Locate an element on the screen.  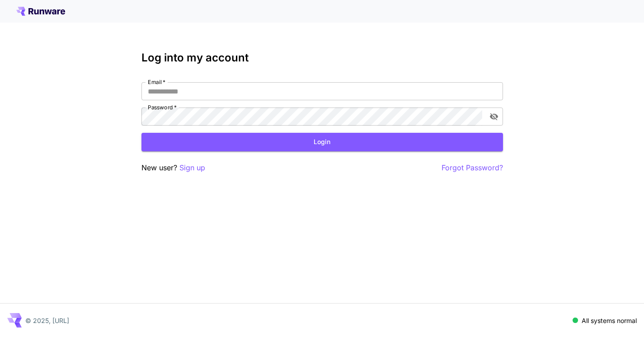
label: Password is located at coordinates (162, 107).